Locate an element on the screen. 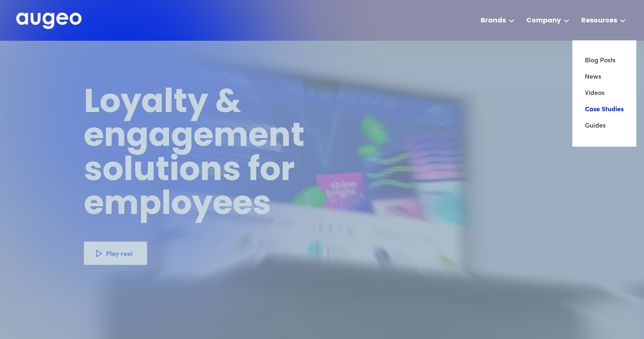  img: Augeo's full logo in white. is located at coordinates (49, 20).